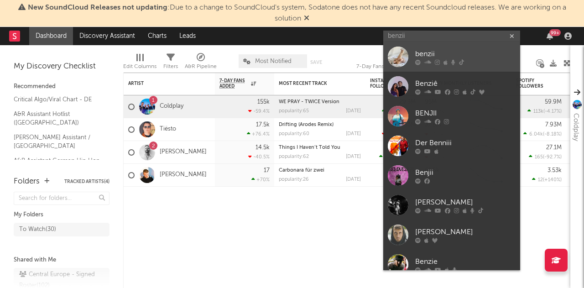 Image resolution: width=584 pixels, height=288 pixels. Describe the element at coordinates (62, 260) in the screenshot. I see `div: Shared with Me` at that location.